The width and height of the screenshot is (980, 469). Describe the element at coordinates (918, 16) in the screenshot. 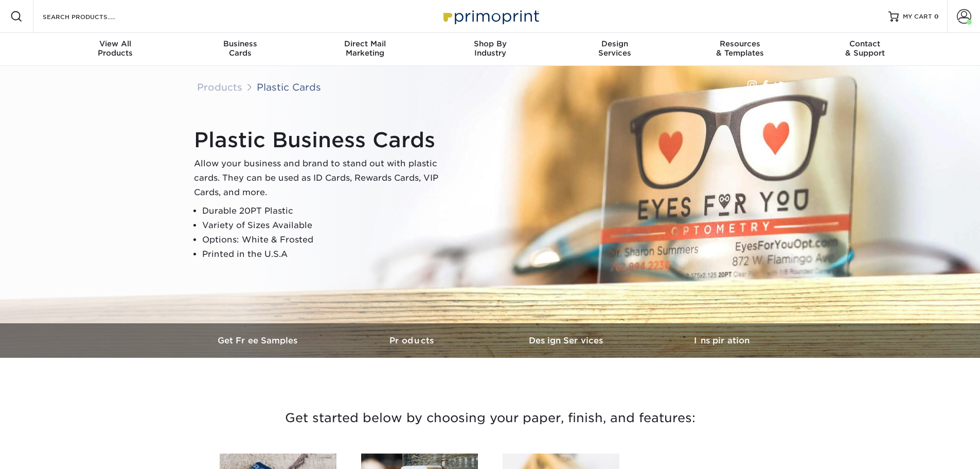

I see `span: MY CART` at that location.